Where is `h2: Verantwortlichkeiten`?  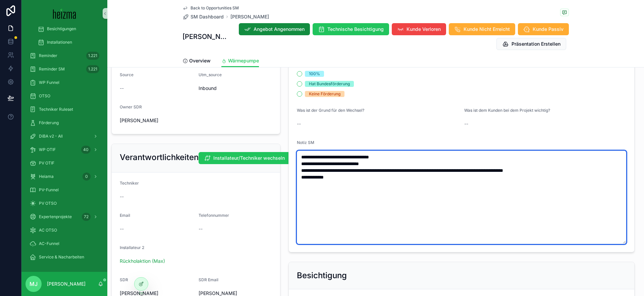 h2: Verantwortlichkeiten is located at coordinates (159, 157).